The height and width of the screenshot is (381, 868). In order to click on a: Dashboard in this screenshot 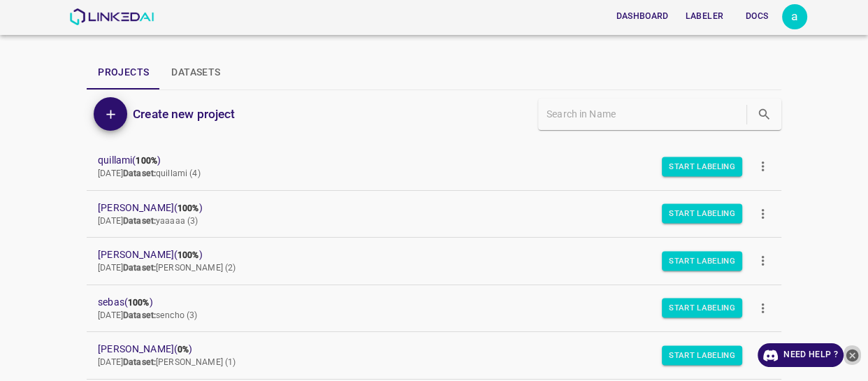, I will do `click(642, 16)`.